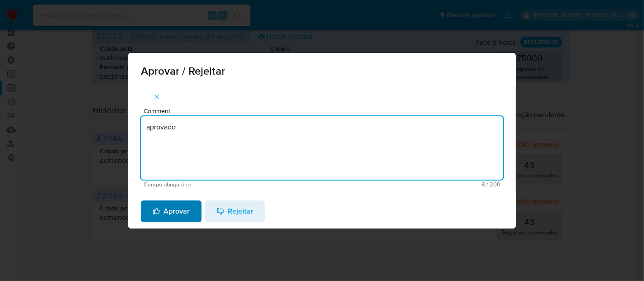 This screenshot has height=281, width=644. I want to click on span: Máximo 200 caracteres, so click(411, 184).